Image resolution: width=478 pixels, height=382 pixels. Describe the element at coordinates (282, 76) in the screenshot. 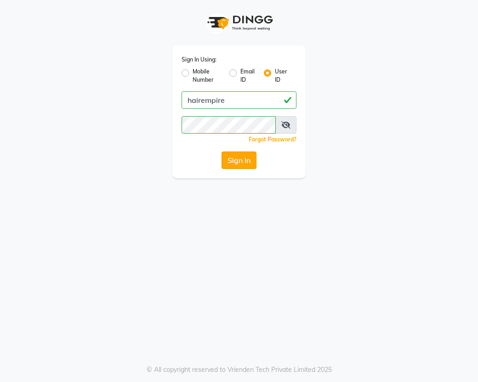

I see `label: User ID` at that location.